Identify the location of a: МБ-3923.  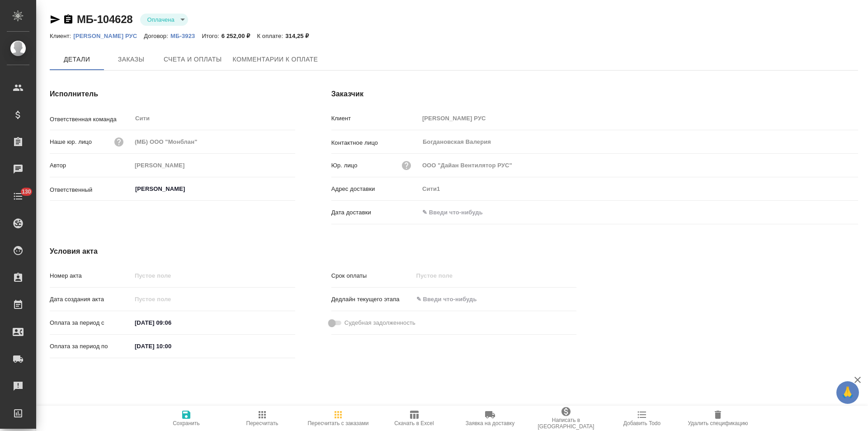
(186, 35).